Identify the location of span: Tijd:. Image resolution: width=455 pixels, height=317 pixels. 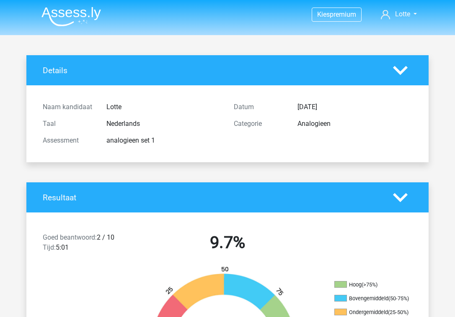
(49, 248).